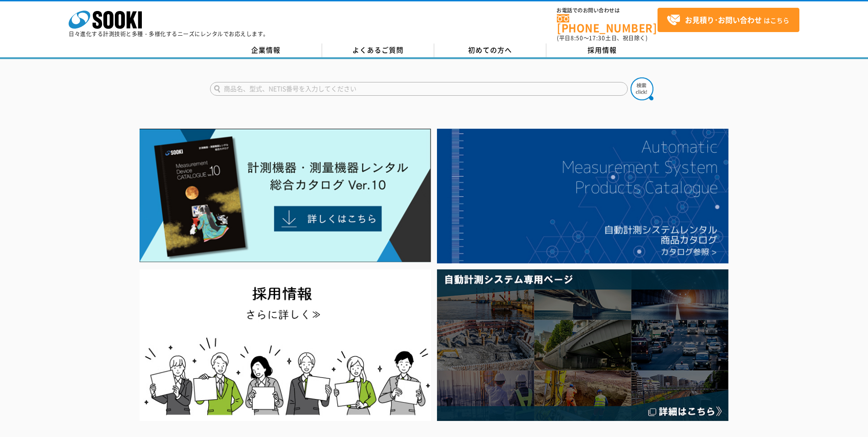  Describe the element at coordinates (729, 19) in the screenshot. I see `a: お見積り･お問い合わせはこちら` at that location.